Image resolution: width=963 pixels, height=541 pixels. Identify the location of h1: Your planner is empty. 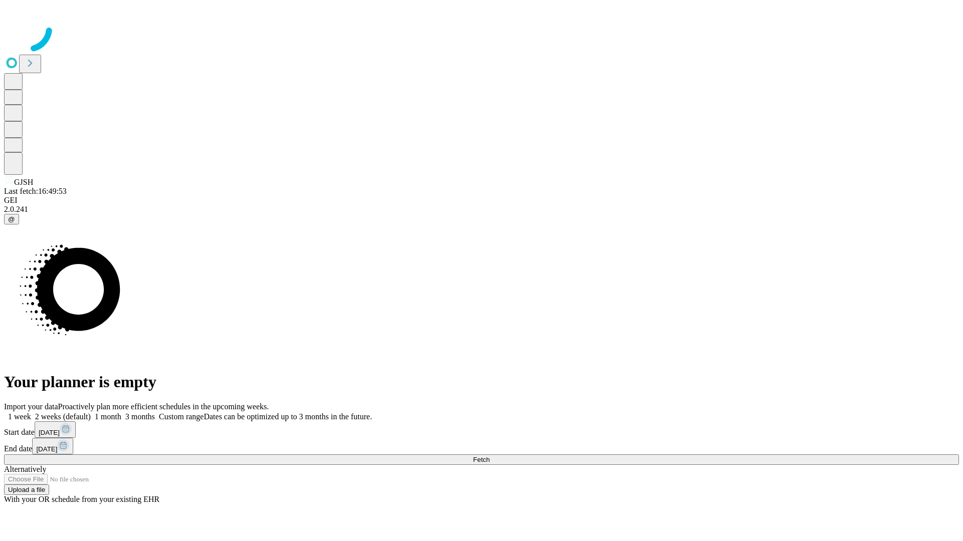
(481, 382).